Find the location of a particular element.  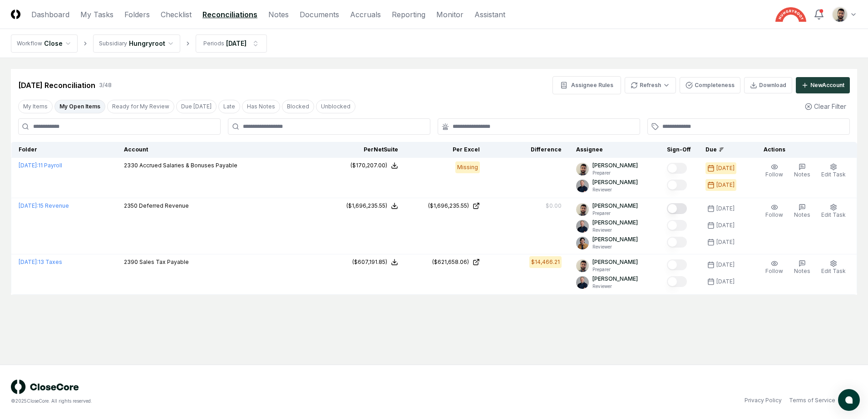

th: Folder is located at coordinates (64, 150).